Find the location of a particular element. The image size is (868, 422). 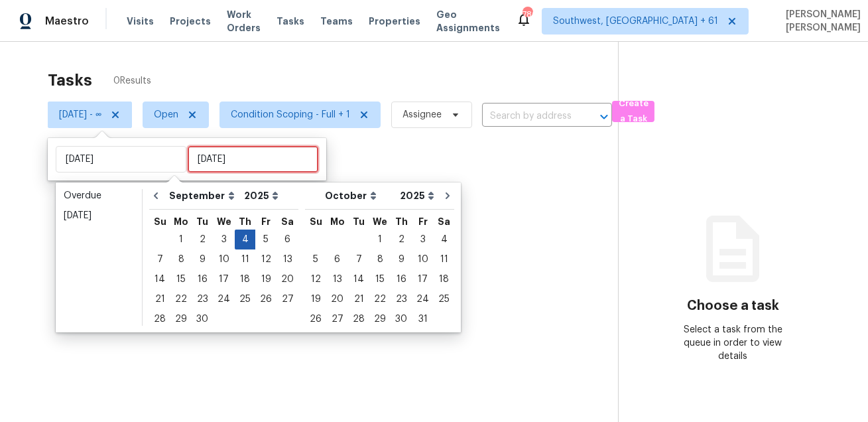

abbr: Monday is located at coordinates (181, 222).